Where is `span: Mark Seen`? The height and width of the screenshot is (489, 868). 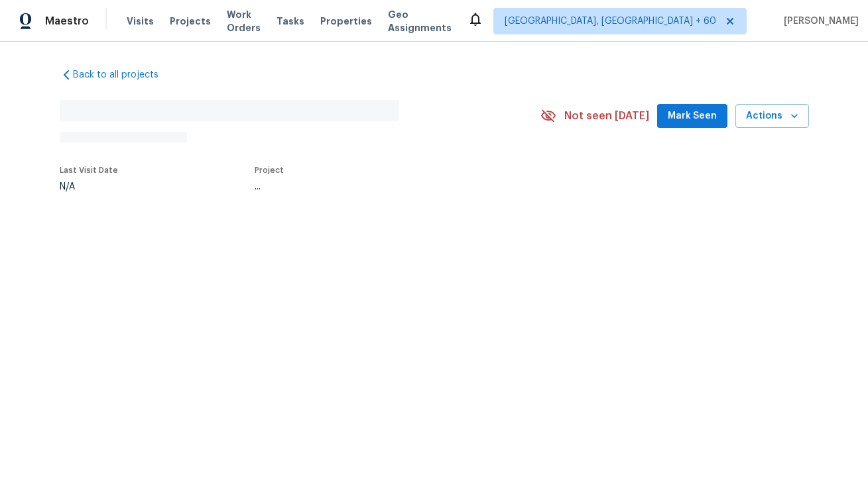
span: Mark Seen is located at coordinates (692, 116).